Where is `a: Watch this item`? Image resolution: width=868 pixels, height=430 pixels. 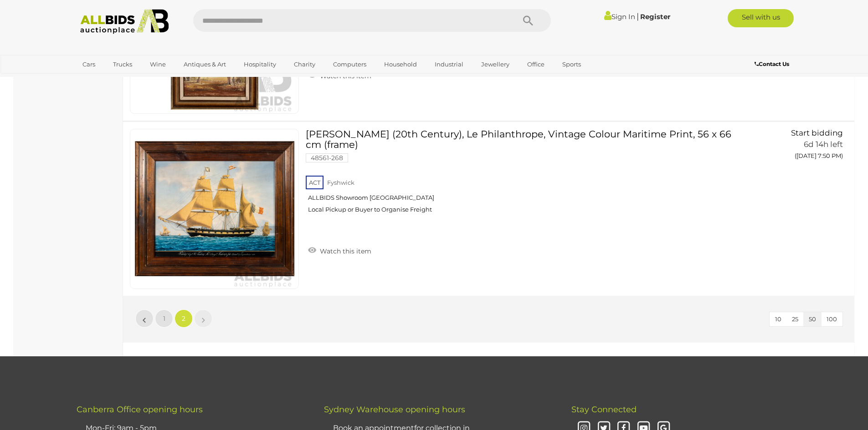
a: Watch this item is located at coordinates (339, 251).